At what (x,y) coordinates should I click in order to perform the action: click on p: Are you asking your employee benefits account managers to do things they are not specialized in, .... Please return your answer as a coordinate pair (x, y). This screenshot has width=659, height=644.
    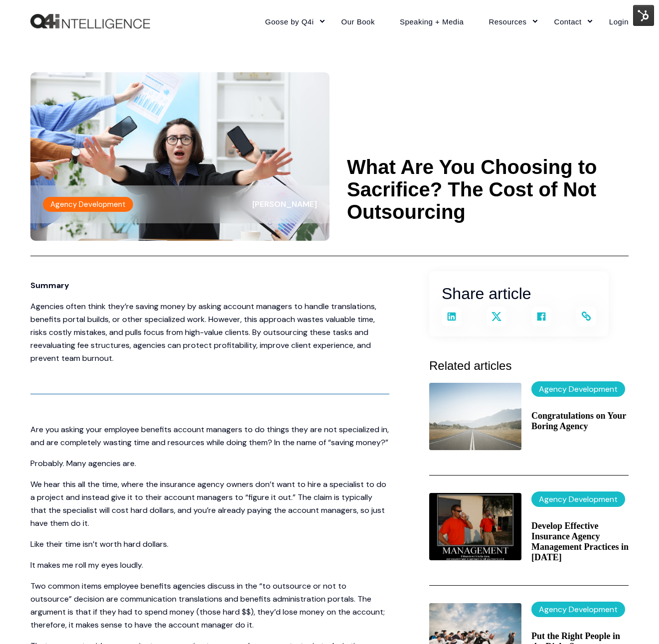
    Looking at the image, I should click on (210, 436).